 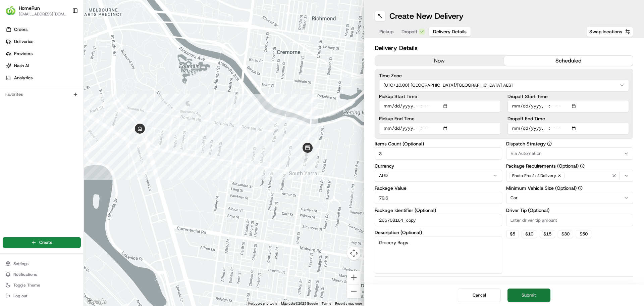 What do you see at coordinates (41, 285) in the screenshot?
I see `button: Toggle Theme` at bounding box center [41, 285].